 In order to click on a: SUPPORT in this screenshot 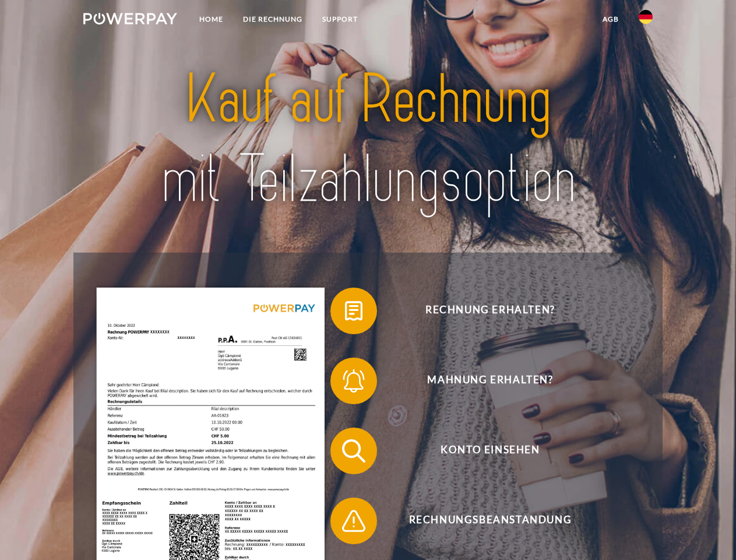, I will do `click(340, 19)`.